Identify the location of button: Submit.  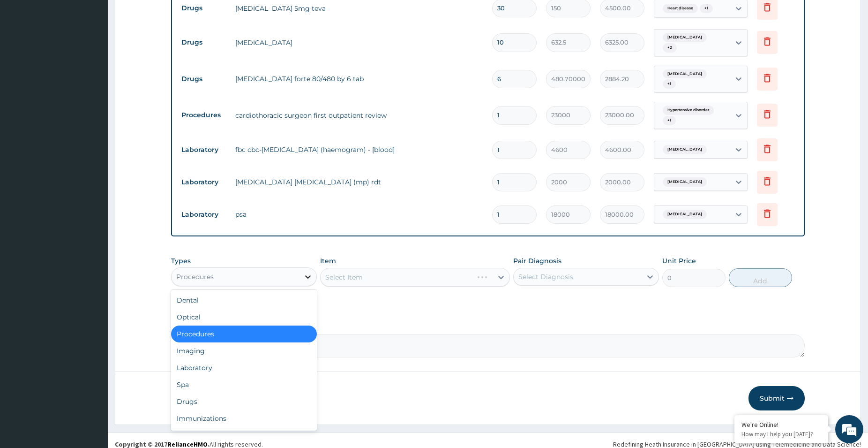
(777, 398).